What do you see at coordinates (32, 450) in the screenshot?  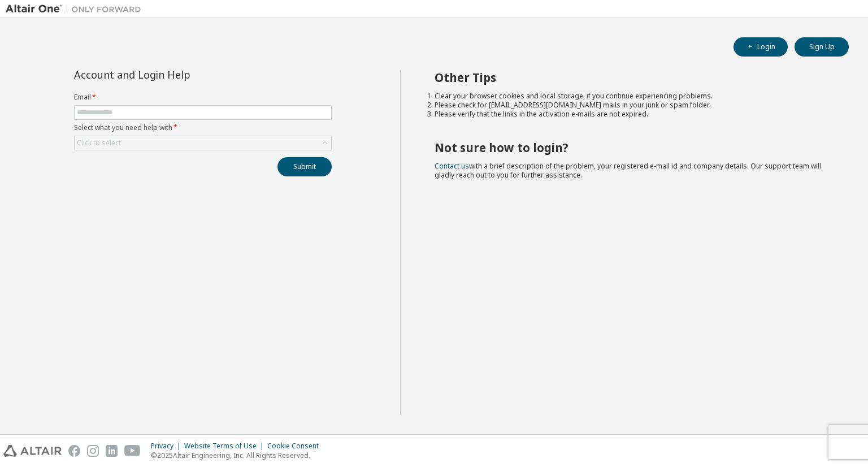 I see `img: altair_logo.svg` at bounding box center [32, 450].